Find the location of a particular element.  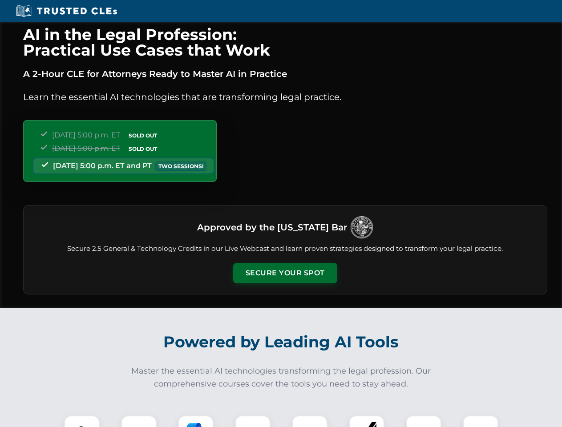

p: Learn the essential AI technologies that are transforming legal practice. is located at coordinates (285, 97).